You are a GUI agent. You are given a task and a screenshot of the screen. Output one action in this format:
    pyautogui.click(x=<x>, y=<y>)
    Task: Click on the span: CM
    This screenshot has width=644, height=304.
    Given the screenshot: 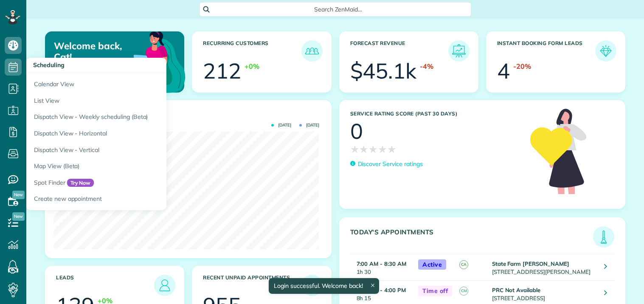 What is the action you would take?
    pyautogui.click(x=464, y=291)
    